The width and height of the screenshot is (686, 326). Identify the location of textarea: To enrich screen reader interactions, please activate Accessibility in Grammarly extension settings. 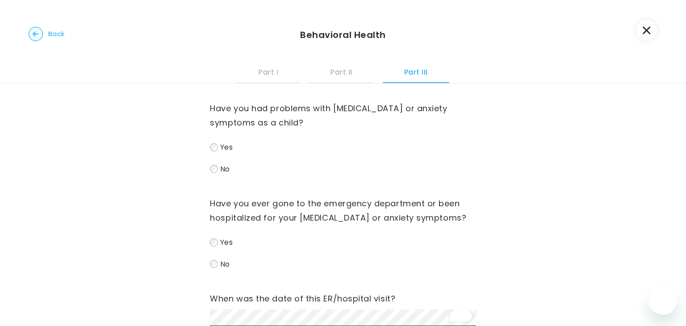
(343, 318).